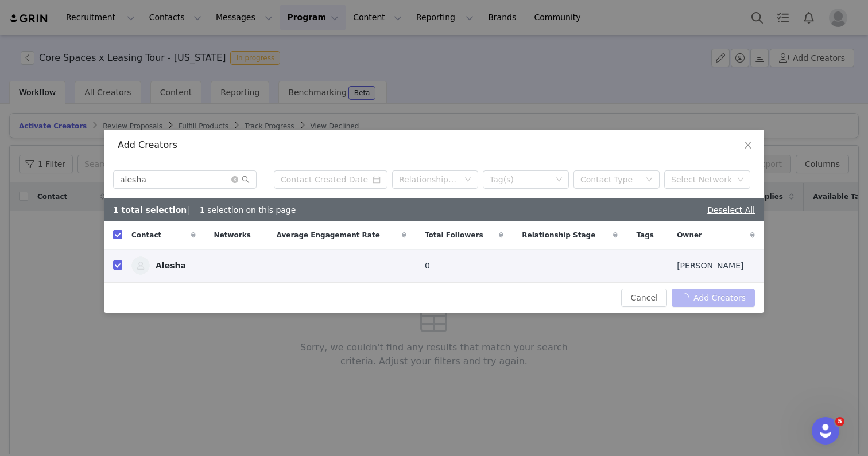 The height and width of the screenshot is (456, 868). What do you see at coordinates (233, 235) in the screenshot?
I see `span: Networks` at bounding box center [233, 235].